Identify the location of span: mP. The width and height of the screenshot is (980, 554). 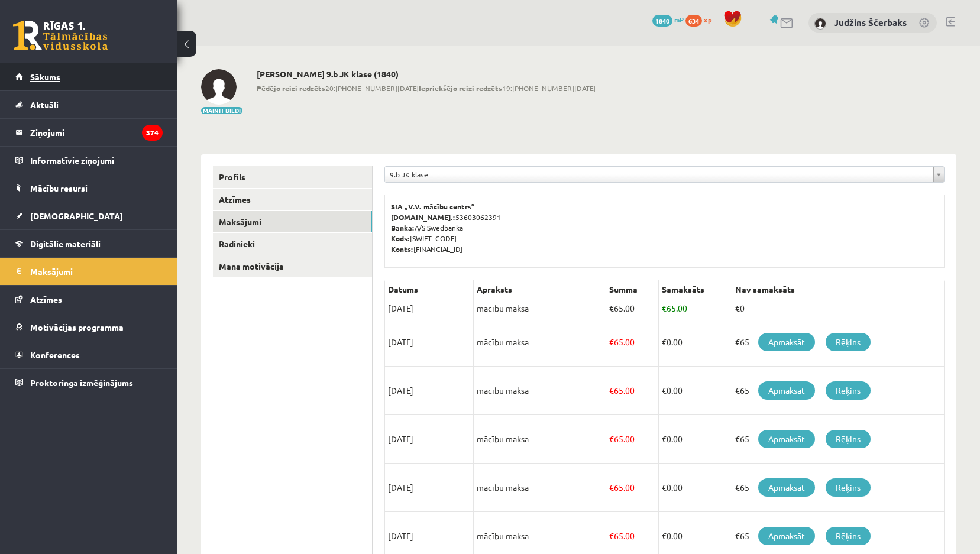
(679, 20).